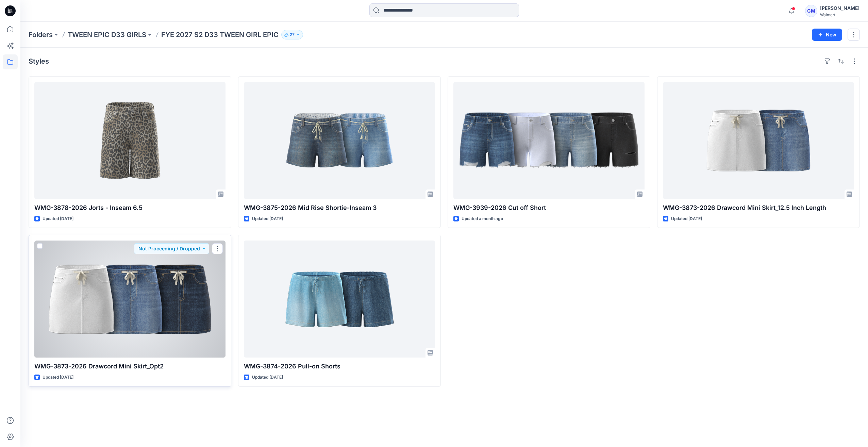 The width and height of the screenshot is (868, 447). Describe the element at coordinates (339, 140) in the screenshot. I see `a: WMG-3875-2026 Mid Rise Shortie-Inseam 3` at that location.